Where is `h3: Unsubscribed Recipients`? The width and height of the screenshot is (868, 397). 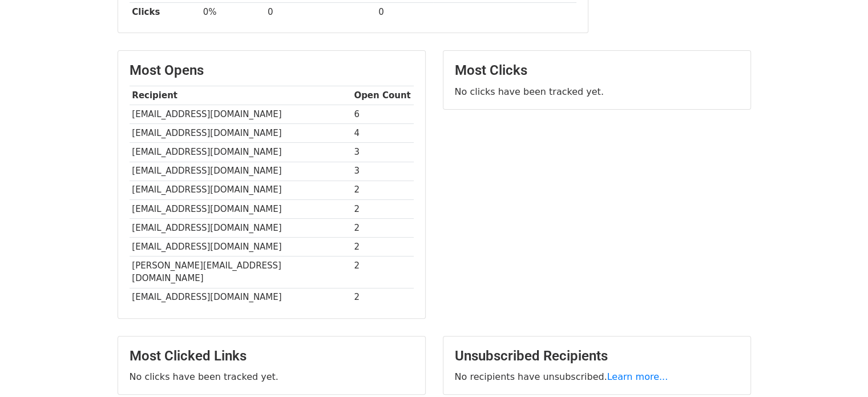 h3: Unsubscribed Recipients is located at coordinates (597, 356).